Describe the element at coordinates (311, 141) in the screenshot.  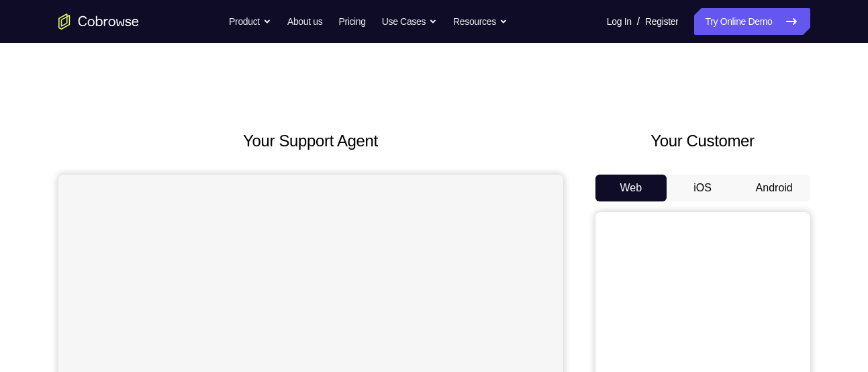
I see `h2: Your Support Agent` at that location.